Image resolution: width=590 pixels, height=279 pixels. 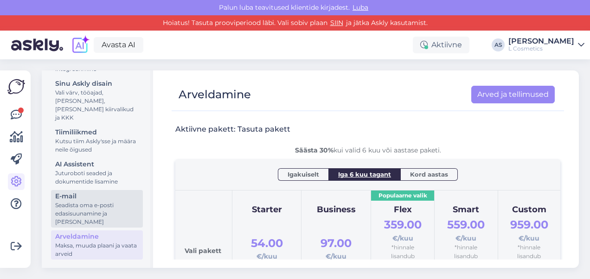 I want to click on span: Luba, so click(x=360, y=7).